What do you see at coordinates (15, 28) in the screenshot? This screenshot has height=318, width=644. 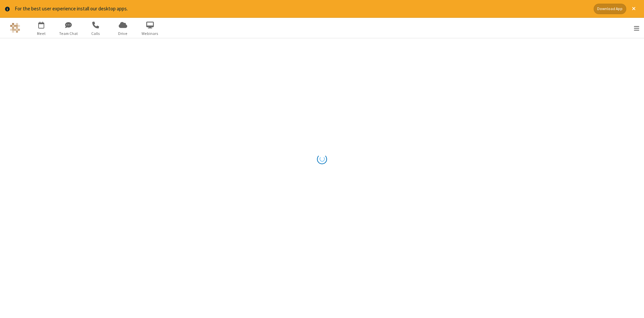 I see `img: QA Selenium DO NOT DELETE OR CHANGE` at bounding box center [15, 28].